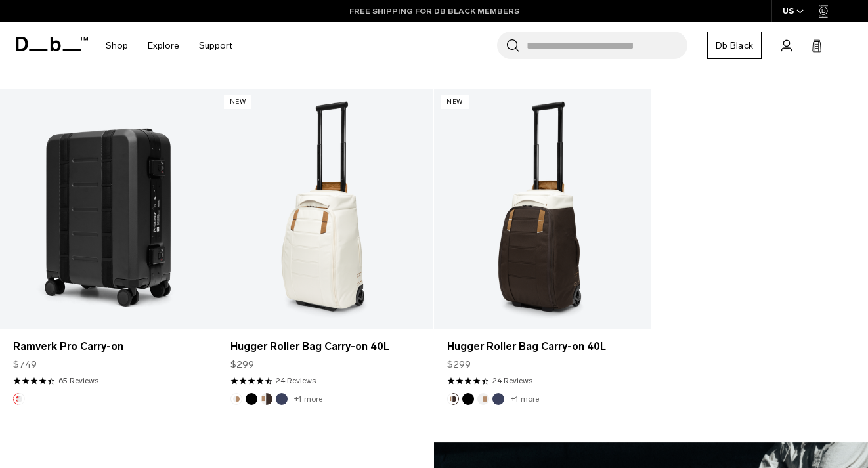  What do you see at coordinates (434, 11) in the screenshot?
I see `a: FREE SHIPPING FOR DB BLACK MEMBERS` at bounding box center [434, 11].